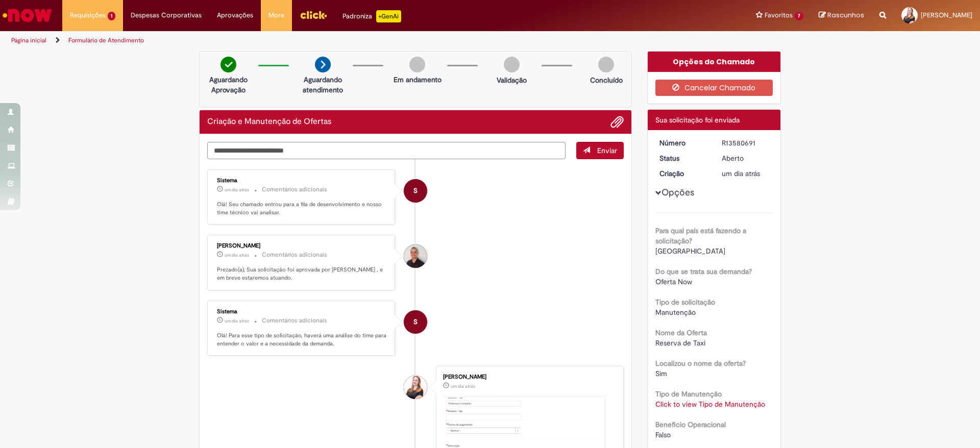  I want to click on img: check-circle-green.png, so click(228, 64).